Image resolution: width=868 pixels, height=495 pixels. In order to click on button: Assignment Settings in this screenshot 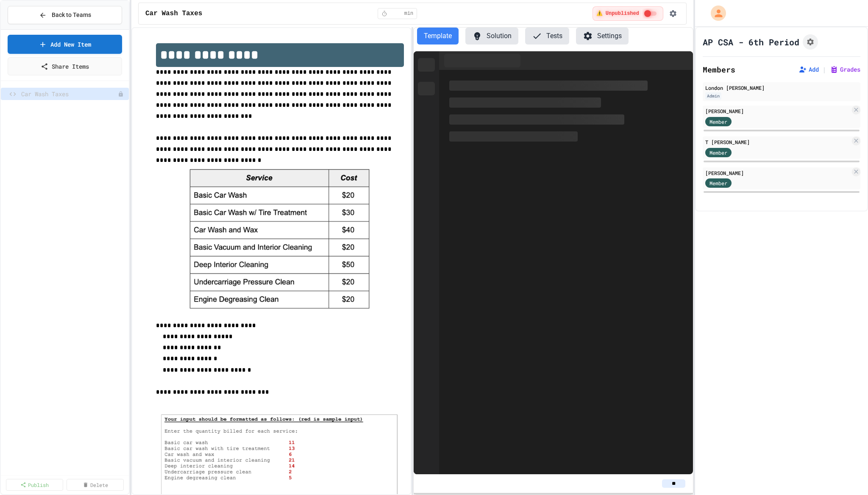, I will do `click(811, 42)`.